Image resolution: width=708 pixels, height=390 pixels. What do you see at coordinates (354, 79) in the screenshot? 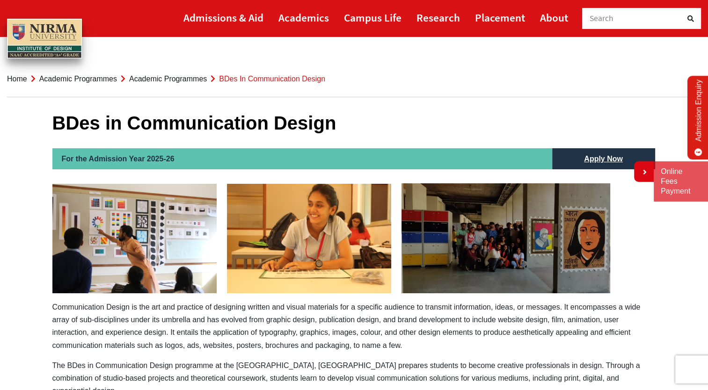
I see `nav: breadcrumb` at bounding box center [354, 79].